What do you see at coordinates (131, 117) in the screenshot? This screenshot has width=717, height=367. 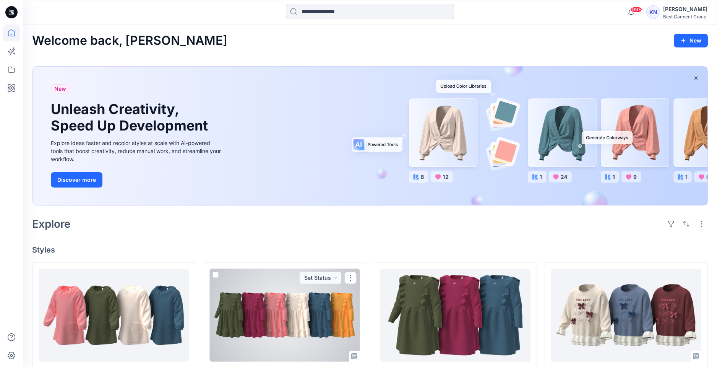 I see `h1: Unleash Creativity, Speed Up Development` at bounding box center [131, 117].